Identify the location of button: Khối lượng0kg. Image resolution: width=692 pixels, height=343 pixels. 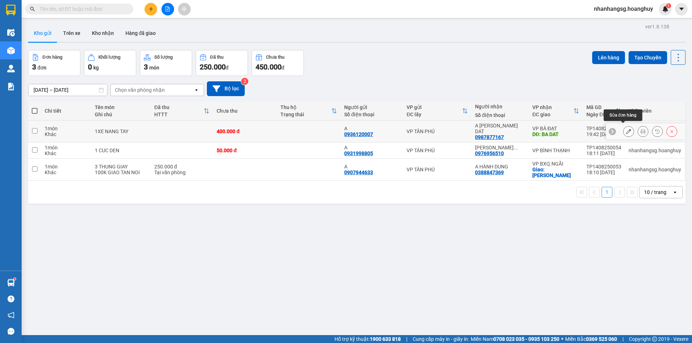
(110, 63).